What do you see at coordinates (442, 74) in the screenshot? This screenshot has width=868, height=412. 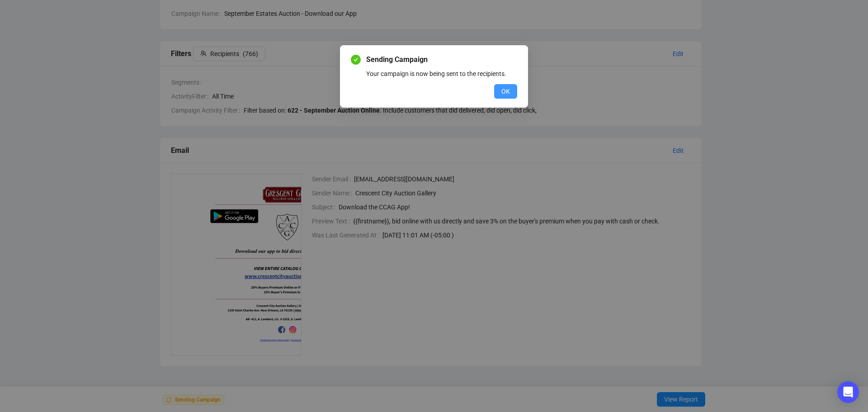 I see `div: Your campaign is now being sent to the recipients.` at bounding box center [442, 74].